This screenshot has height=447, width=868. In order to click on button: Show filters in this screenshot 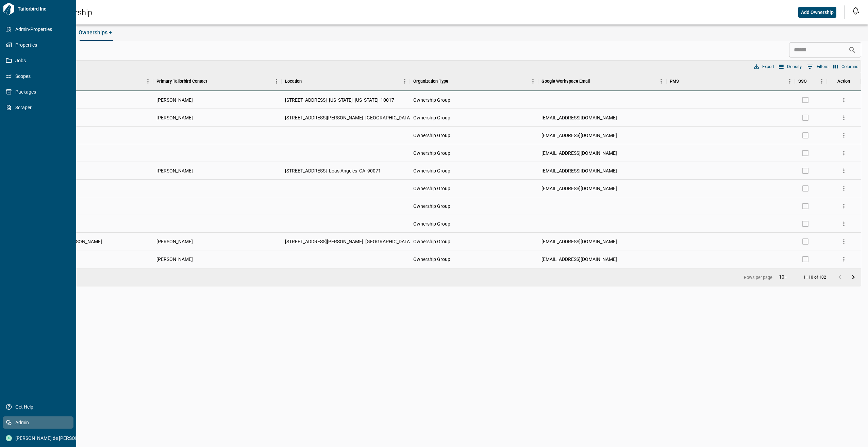, I will do `click(818, 66)`.